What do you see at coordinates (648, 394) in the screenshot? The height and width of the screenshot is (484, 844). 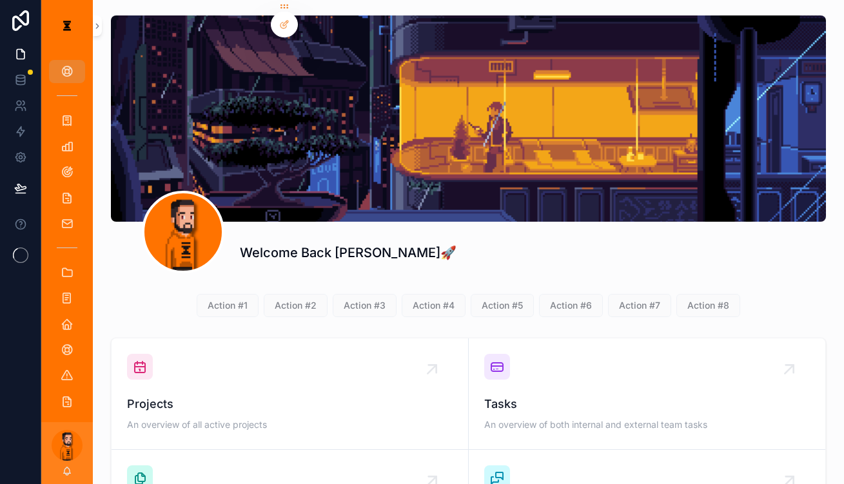 I see `a: TasksAn overview of both internal and external team tasks` at bounding box center [648, 394].